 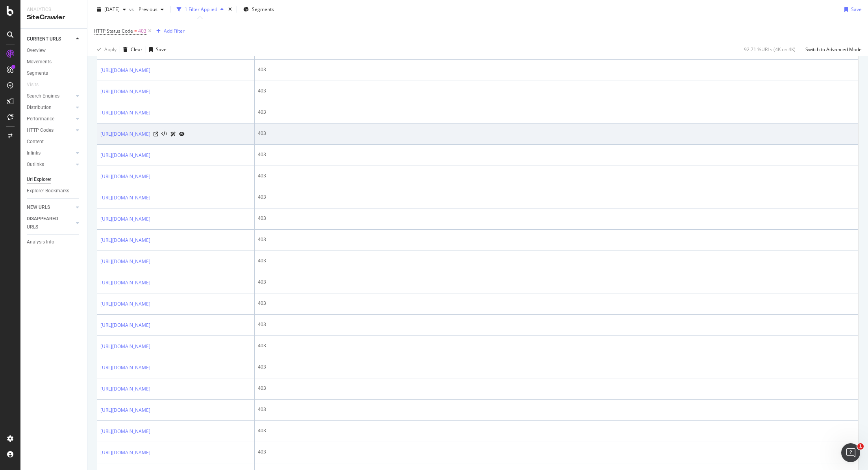 What do you see at coordinates (832, 50) in the screenshot?
I see `button: Switch to Advanced Mode` at bounding box center [832, 50].